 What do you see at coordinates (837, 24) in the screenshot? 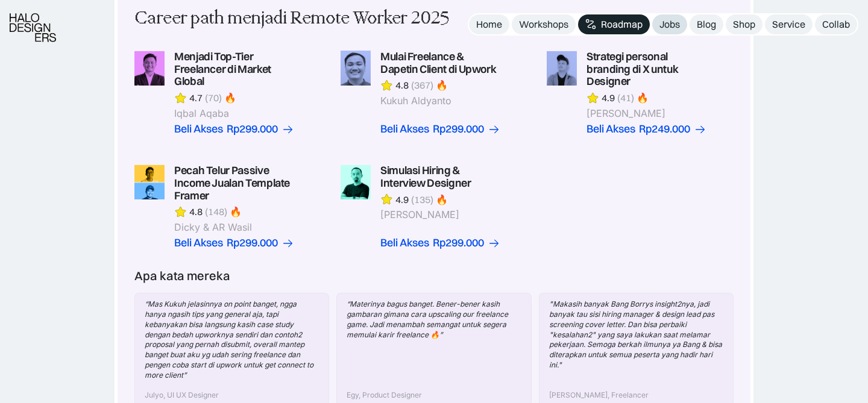
I see `div: Collab` at bounding box center [837, 24].